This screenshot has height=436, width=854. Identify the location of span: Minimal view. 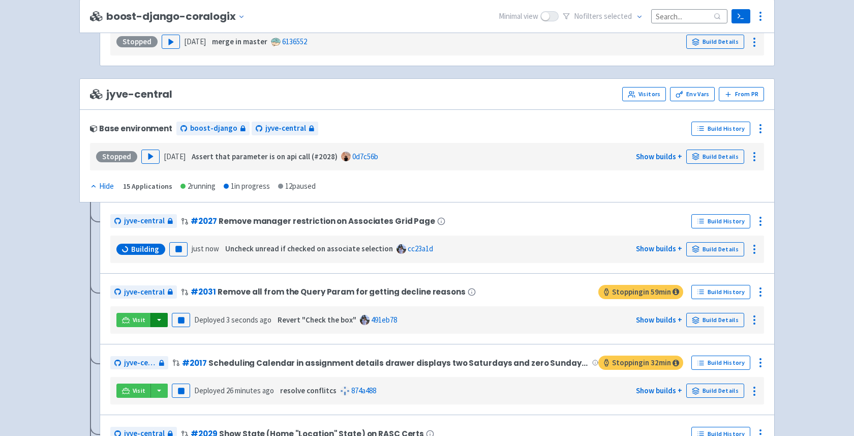
(519, 16).